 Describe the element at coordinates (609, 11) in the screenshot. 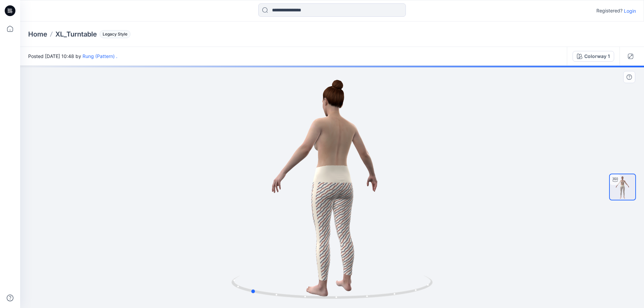

I see `p: Registered?` at that location.